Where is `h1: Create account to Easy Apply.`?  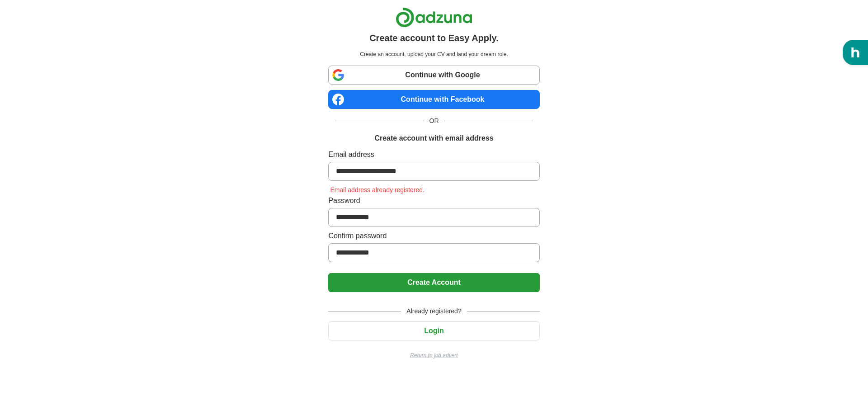
h1: Create account to Easy Apply. is located at coordinates (434, 38).